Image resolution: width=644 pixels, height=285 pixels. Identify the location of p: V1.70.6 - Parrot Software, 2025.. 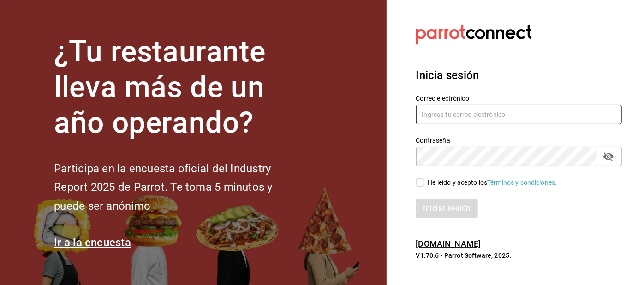
(519, 256).